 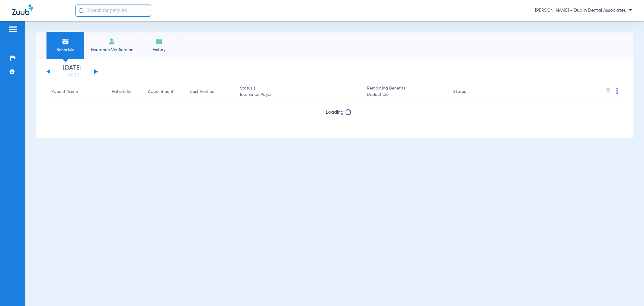 What do you see at coordinates (159, 50) in the screenshot?
I see `span: History` at bounding box center [159, 50].